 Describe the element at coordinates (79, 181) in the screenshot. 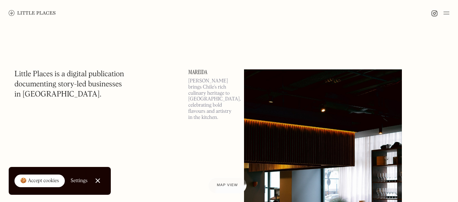

I see `div: Settings` at that location.